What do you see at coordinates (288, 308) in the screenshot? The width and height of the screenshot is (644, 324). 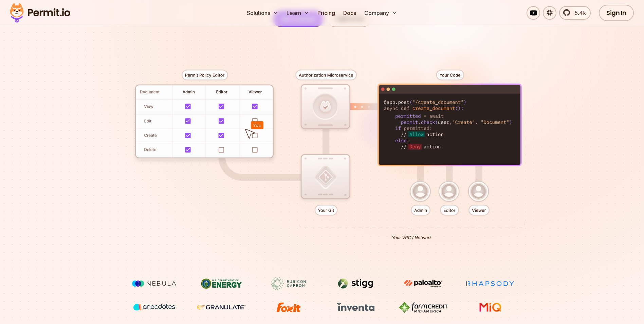 I see `img: Foxit` at bounding box center [288, 308].